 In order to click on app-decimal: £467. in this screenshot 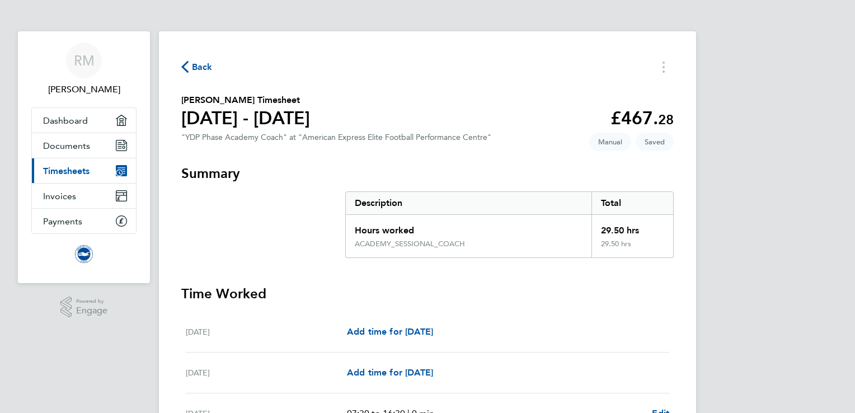, I will do `click(642, 118)`.